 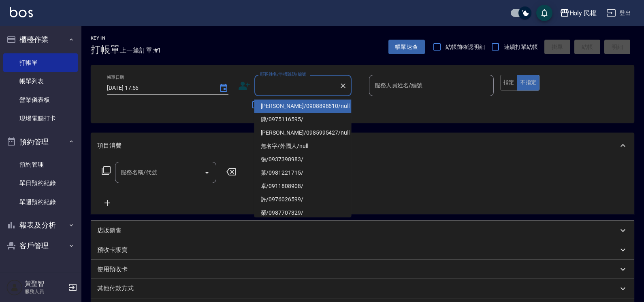 What do you see at coordinates (21, 12) in the screenshot?
I see `img: Logo` at bounding box center [21, 12].